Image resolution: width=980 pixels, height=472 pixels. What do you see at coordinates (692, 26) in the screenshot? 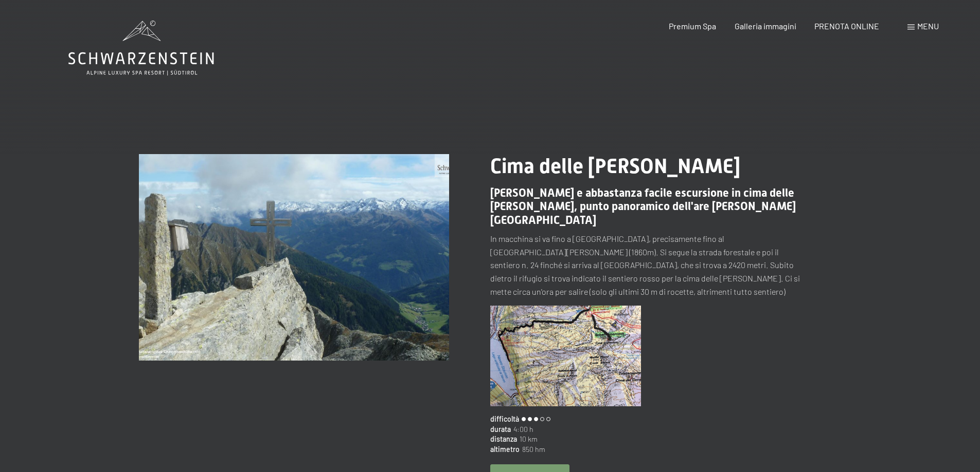
I see `a: Premium Spa` at bounding box center [692, 26].